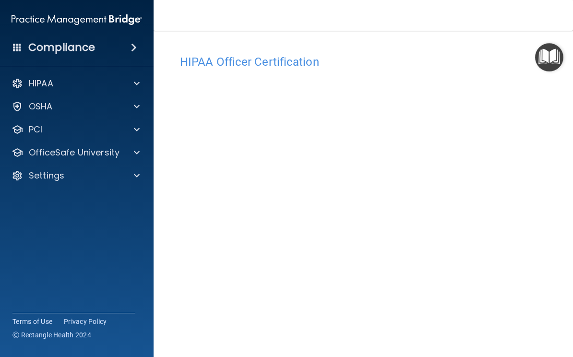 This screenshot has width=573, height=357. I want to click on button: Open Resource Center, so click(549, 57).